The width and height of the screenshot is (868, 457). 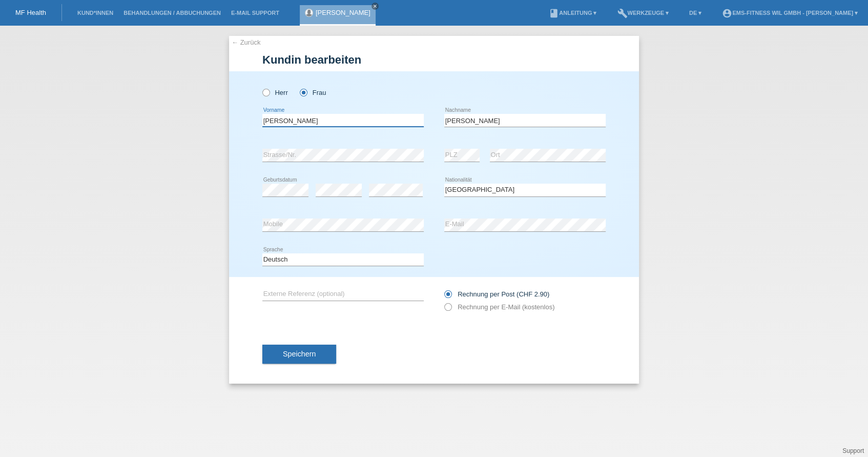 What do you see at coordinates (312, 92) in the screenshot?
I see `label: Frau` at bounding box center [312, 92].